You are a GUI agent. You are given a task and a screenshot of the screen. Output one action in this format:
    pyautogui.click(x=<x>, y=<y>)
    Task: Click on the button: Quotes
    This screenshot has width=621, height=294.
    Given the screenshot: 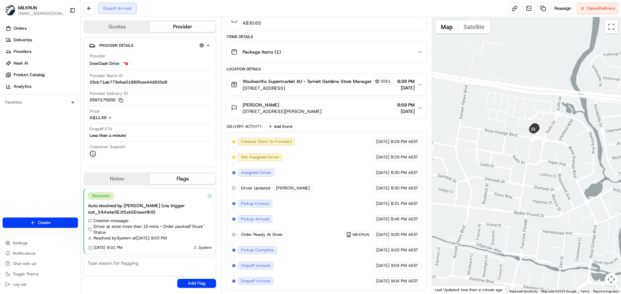 What is the action you would take?
    pyautogui.click(x=117, y=27)
    